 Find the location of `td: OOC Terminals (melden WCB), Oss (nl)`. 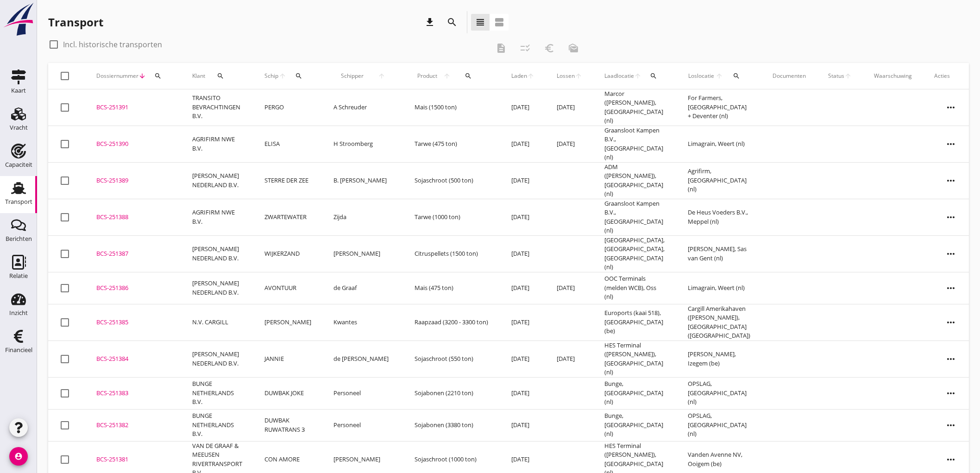

td: OOC Terminals (melden WCB), Oss (nl) is located at coordinates (635, 287).